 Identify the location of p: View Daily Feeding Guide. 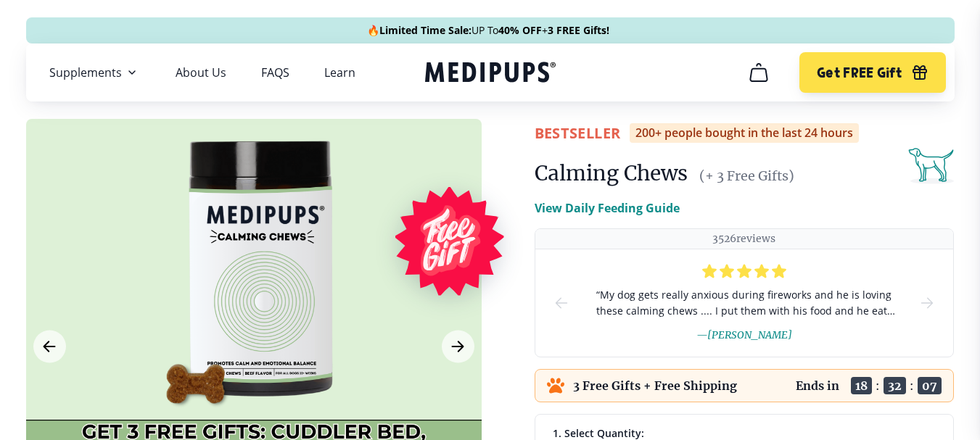
(607, 208).